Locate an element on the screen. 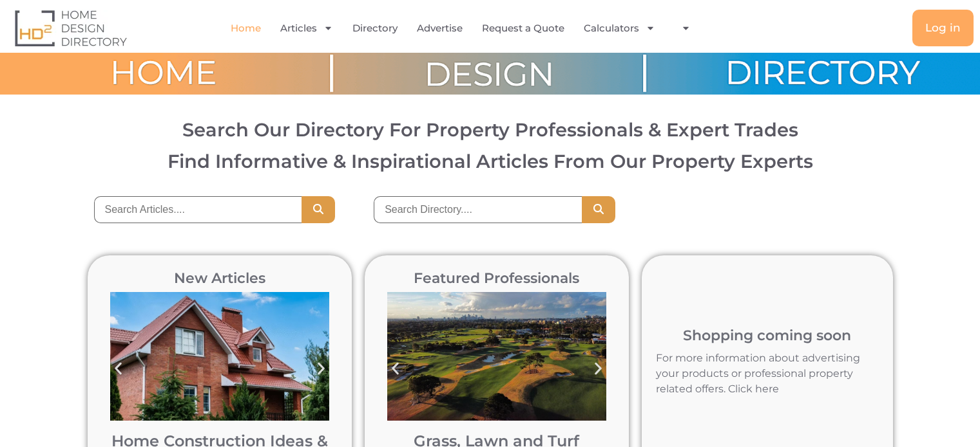 This screenshot has height=447, width=980. span: Log in is located at coordinates (943, 28).